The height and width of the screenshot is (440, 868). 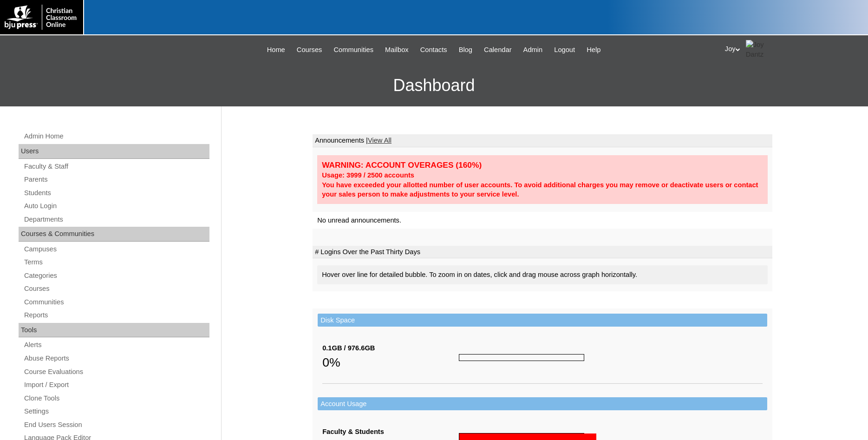 What do you see at coordinates (114, 234) in the screenshot?
I see `div: Courses & Communities` at bounding box center [114, 234].